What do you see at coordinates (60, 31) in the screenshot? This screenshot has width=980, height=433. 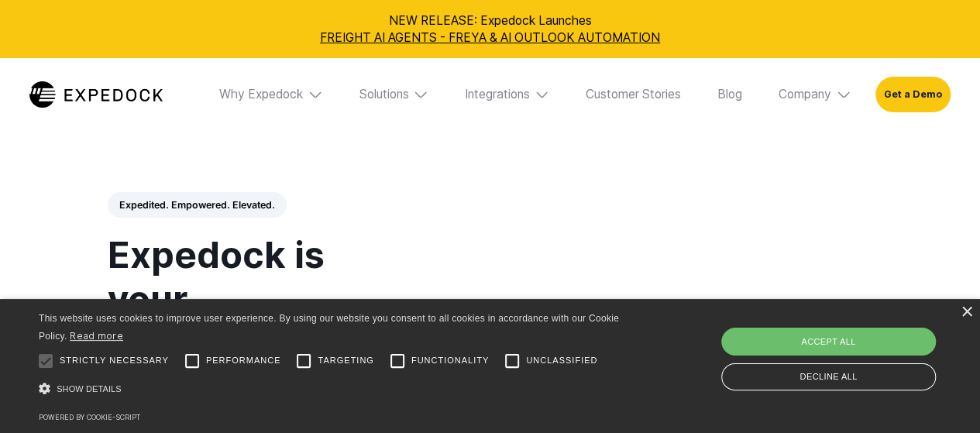 I see `div: v 4.0.25` at bounding box center [60, 31].